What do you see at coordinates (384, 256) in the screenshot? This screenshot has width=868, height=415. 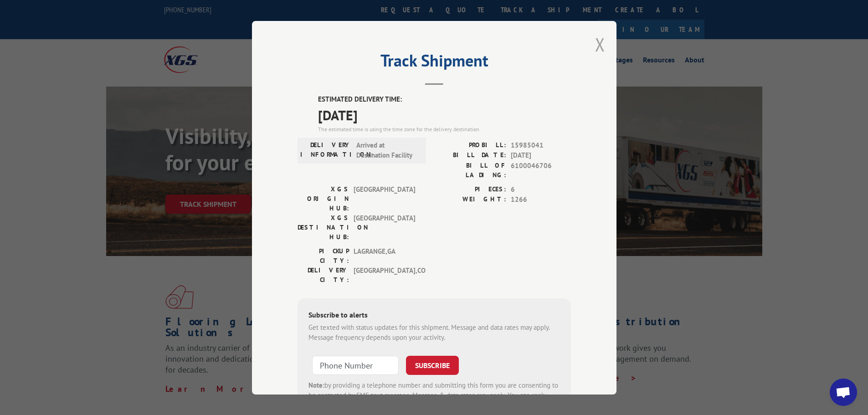 I see `span: LAGRANGE , GA` at bounding box center [384, 256].